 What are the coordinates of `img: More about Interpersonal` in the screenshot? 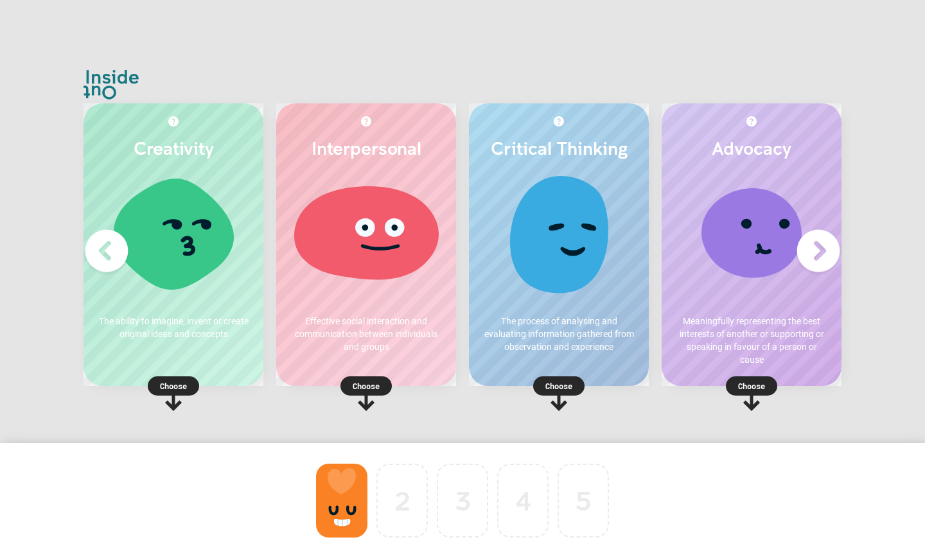 It's located at (366, 121).